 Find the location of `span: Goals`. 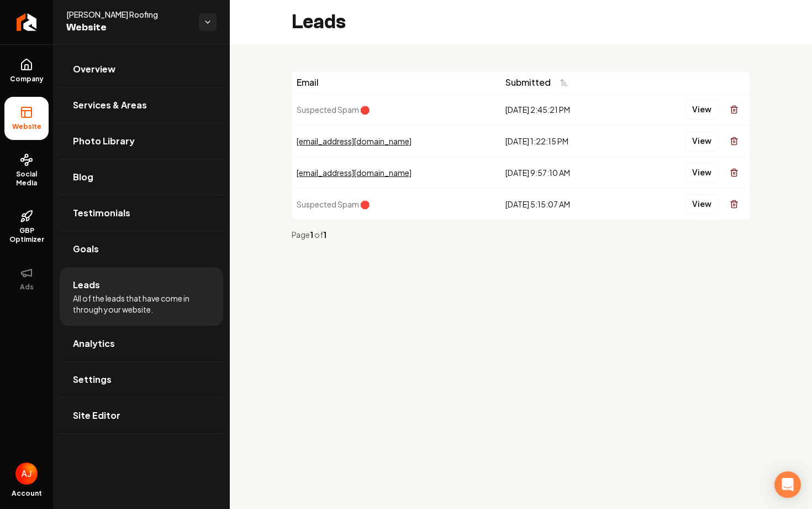

span: Goals is located at coordinates (86, 249).